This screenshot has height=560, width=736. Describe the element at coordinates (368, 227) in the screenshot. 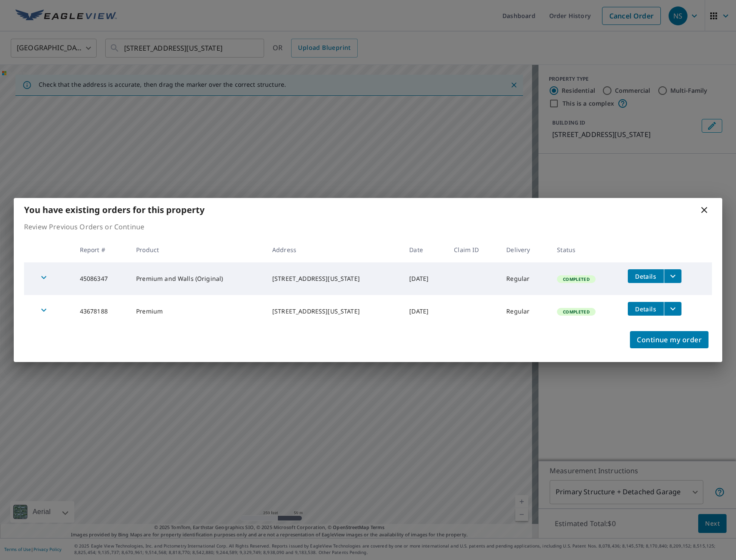

I see `p: Review Previous Orders or Continue` at that location.